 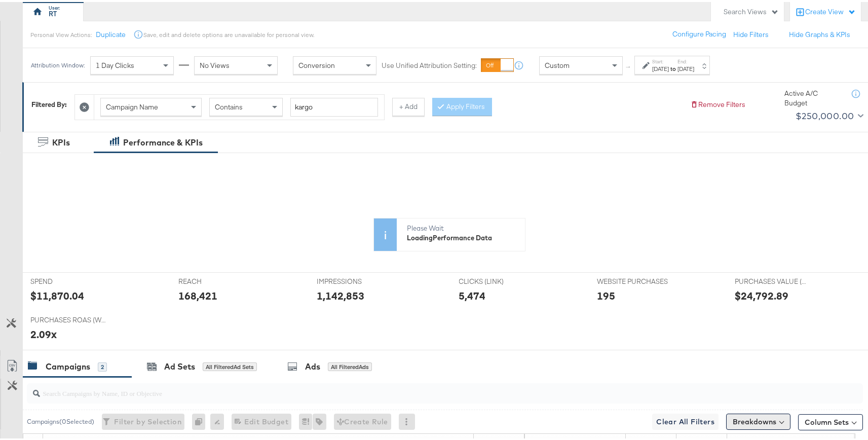 I want to click on div: All Filtered Ads, so click(x=350, y=365).